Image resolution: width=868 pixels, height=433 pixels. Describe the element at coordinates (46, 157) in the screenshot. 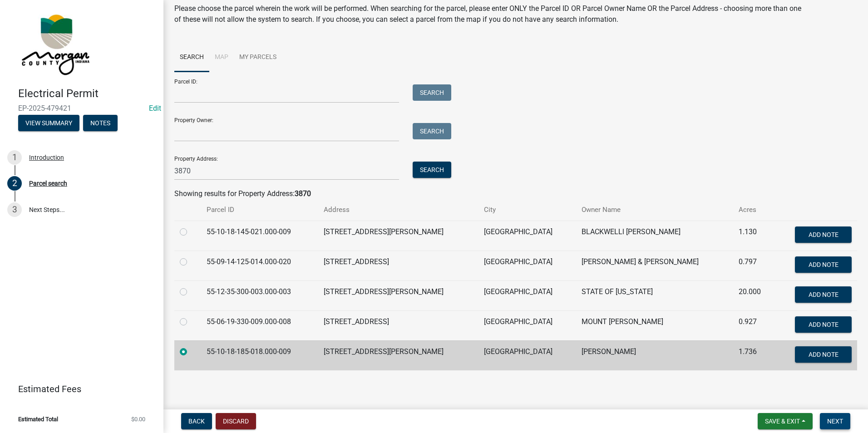

I see `div: Introduction` at that location.